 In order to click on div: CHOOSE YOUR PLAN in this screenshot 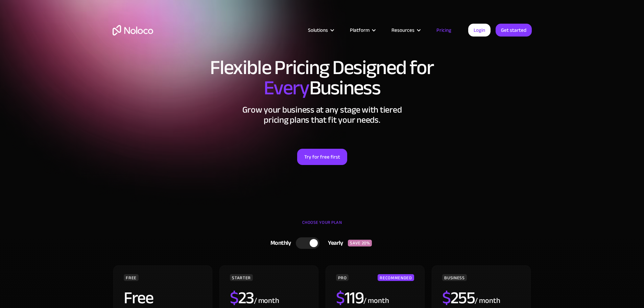, I will do `click(322, 226)`.